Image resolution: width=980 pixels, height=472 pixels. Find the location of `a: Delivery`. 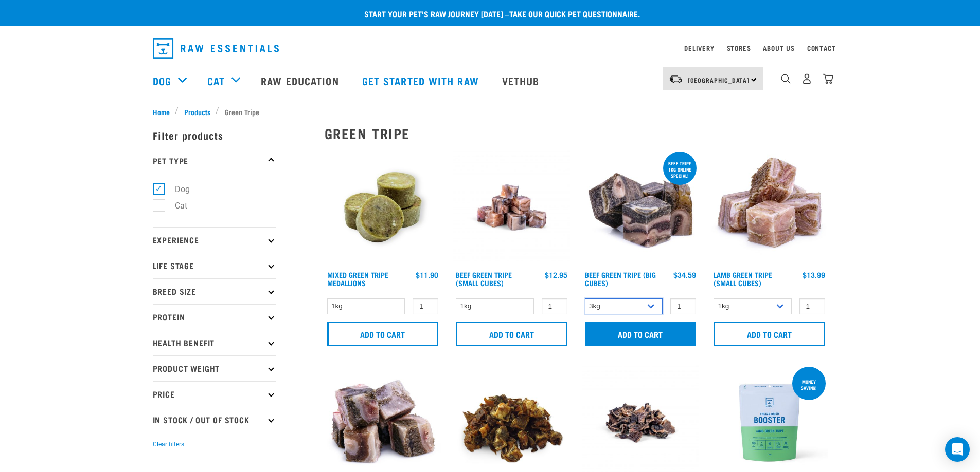

a: Delivery is located at coordinates (699, 48).